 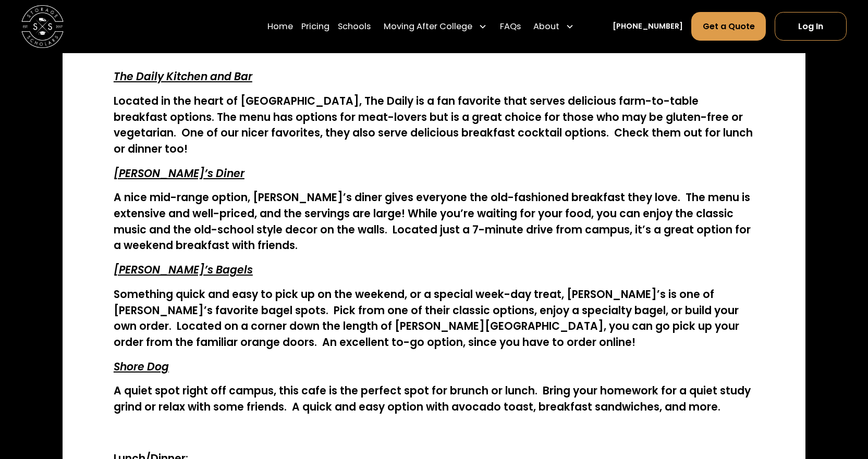 I want to click on a: The Daily Kitchen and Bar, so click(x=183, y=77).